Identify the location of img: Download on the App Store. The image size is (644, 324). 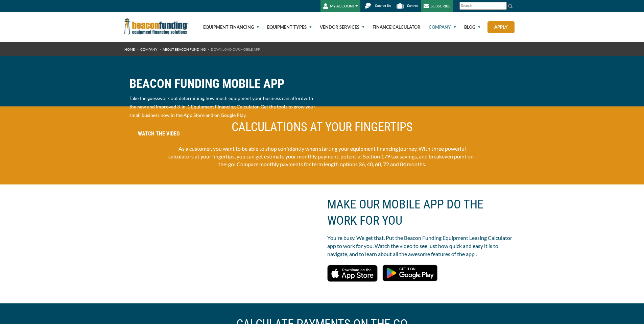
(352, 273).